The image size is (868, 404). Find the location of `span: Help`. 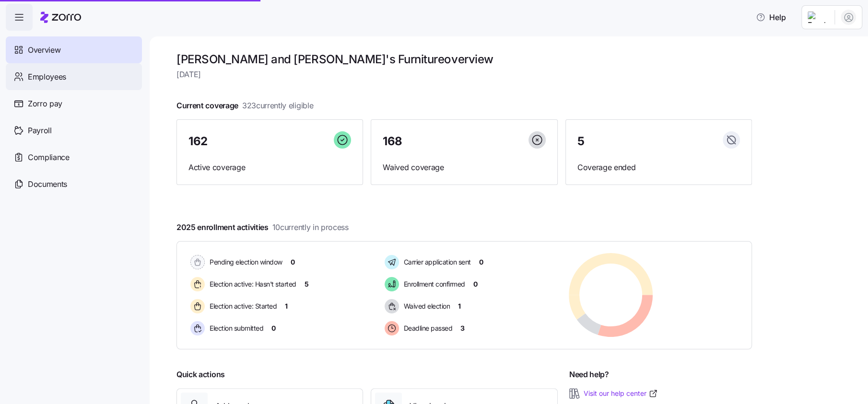

span: Help is located at coordinates (770, 18).